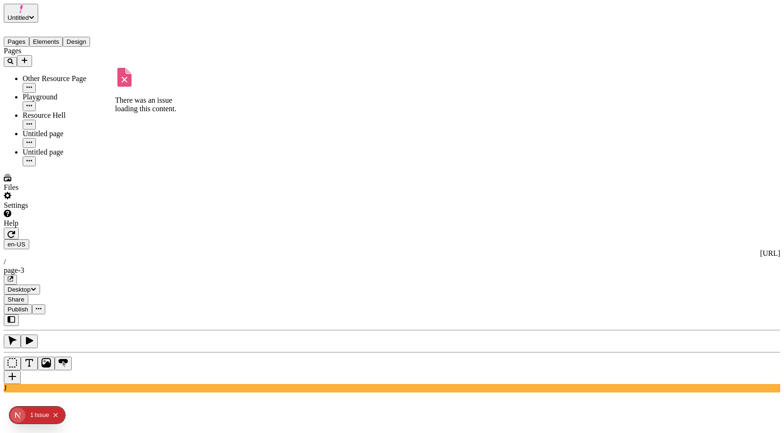  I want to click on button: Untitled, so click(21, 13).